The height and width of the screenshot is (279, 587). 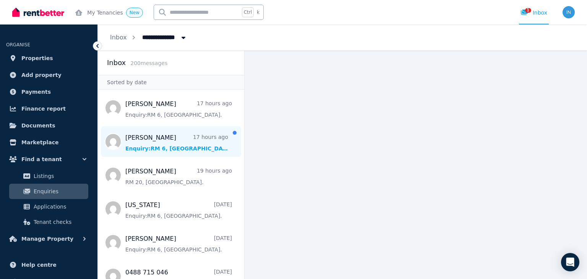 What do you see at coordinates (534, 13) in the screenshot?
I see `div: Inbox` at bounding box center [534, 13].